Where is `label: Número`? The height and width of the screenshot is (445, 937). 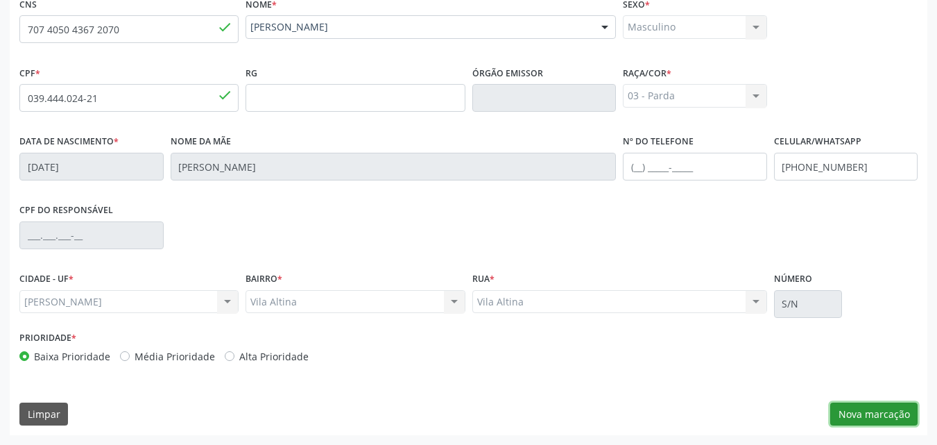
label: Número is located at coordinates (793, 279).